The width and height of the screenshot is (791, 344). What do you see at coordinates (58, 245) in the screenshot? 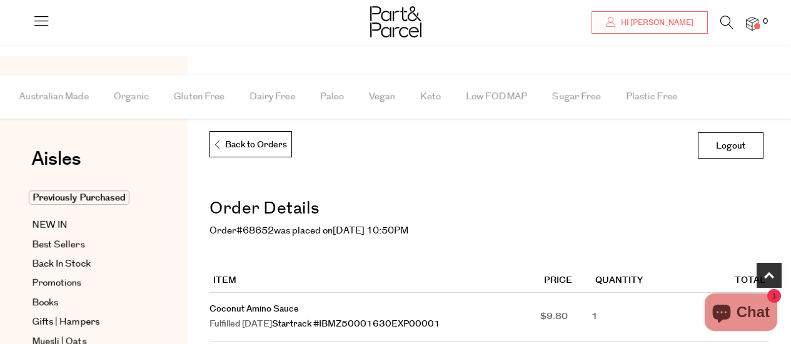
I see `span: Best Sellers` at bounding box center [58, 245].